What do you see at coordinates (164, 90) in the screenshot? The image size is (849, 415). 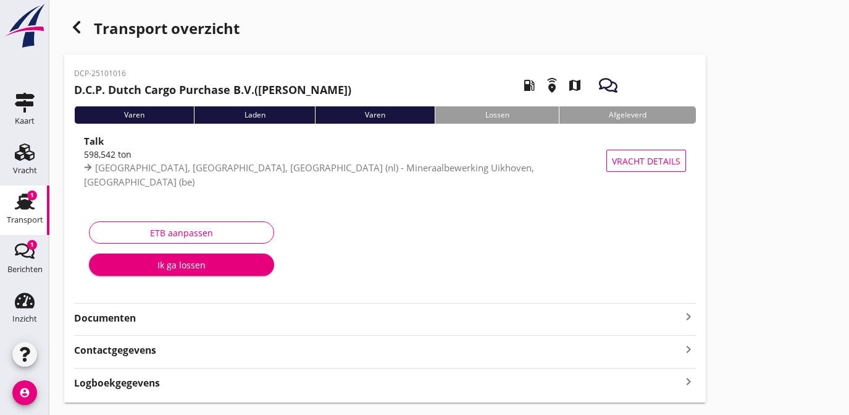 I see `strong: D.C.P. Dutch Cargo Purchase B.V.` at bounding box center [164, 90].